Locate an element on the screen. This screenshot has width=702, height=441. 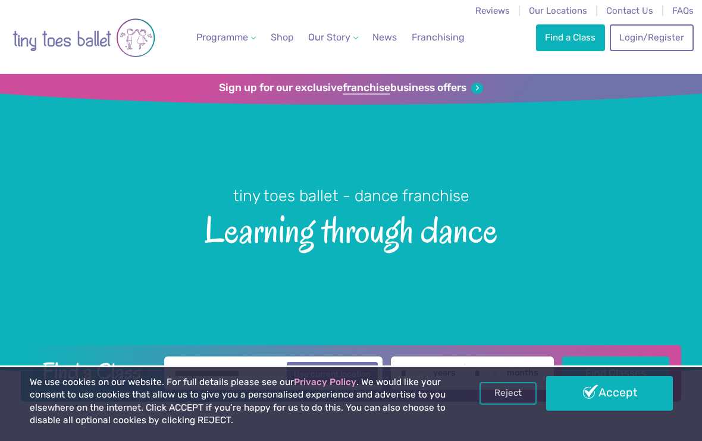
span: FAQs is located at coordinates (683, 11).